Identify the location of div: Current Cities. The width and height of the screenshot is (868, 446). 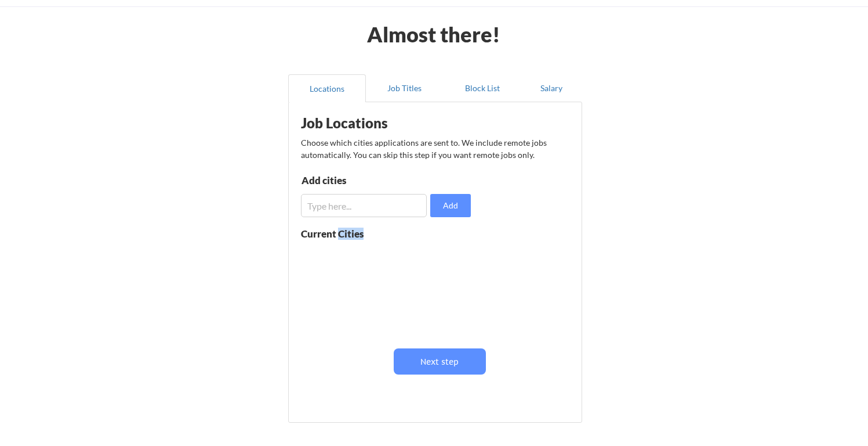
(345, 233).